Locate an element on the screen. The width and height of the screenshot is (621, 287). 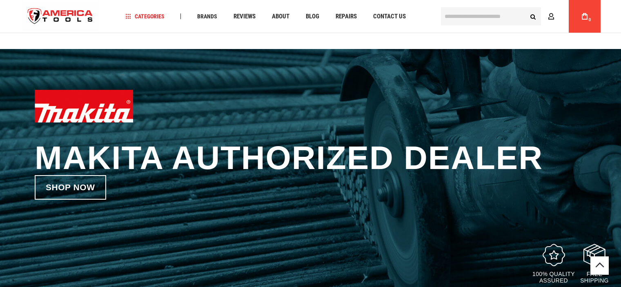
a: Contact Us is located at coordinates (390, 16).